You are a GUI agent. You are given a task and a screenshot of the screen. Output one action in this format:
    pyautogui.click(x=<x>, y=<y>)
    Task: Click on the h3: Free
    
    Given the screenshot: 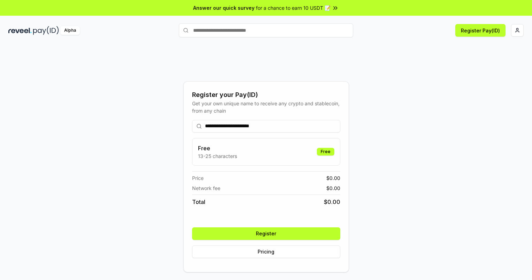 What is the action you would take?
    pyautogui.click(x=218, y=148)
    